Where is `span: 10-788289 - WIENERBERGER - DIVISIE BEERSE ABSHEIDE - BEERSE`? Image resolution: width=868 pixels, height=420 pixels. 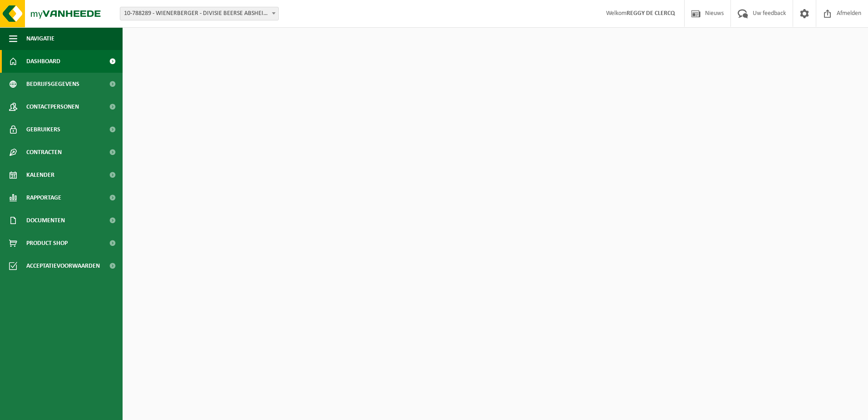
span: 10-788289 - WIENERBERGER - DIVISIE BEERSE ABSHEIDE - BEERSE is located at coordinates (200, 14).